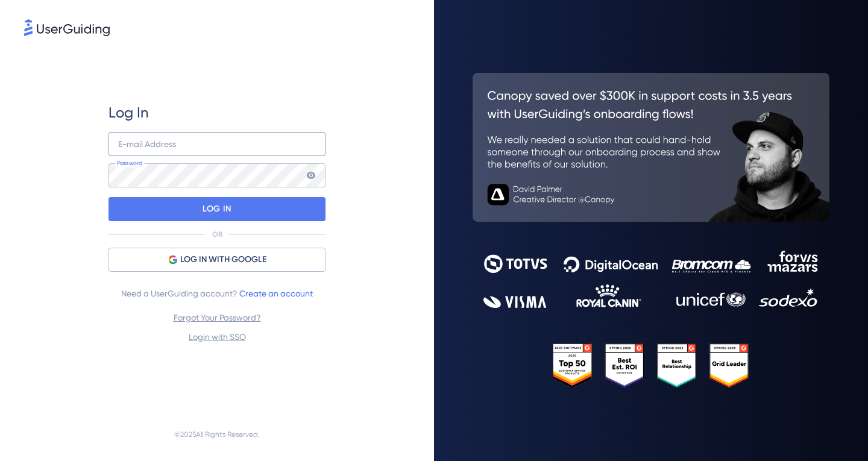  What do you see at coordinates (217, 209) in the screenshot?
I see `p: LOG IN` at bounding box center [217, 209].